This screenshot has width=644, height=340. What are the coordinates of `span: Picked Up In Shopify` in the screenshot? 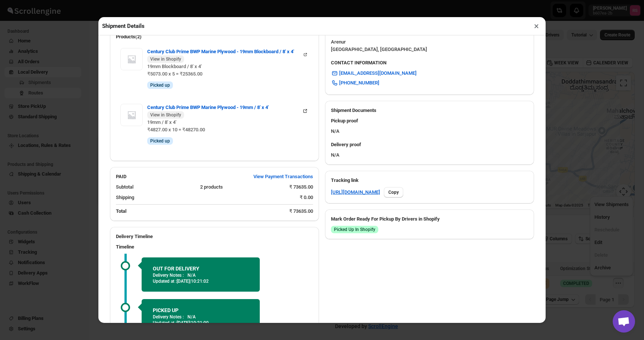 It's located at (355, 230).